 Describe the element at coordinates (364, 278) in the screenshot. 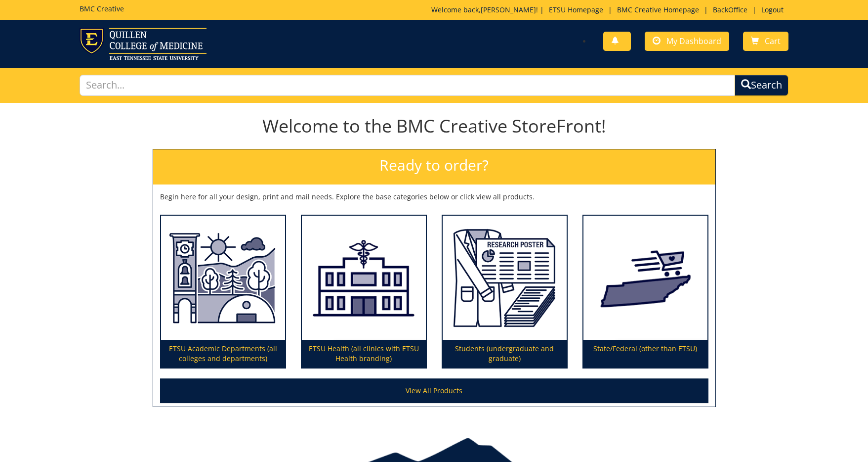

I see `img: ETSU Health (all clinics with ETSU Health branding)` at that location.